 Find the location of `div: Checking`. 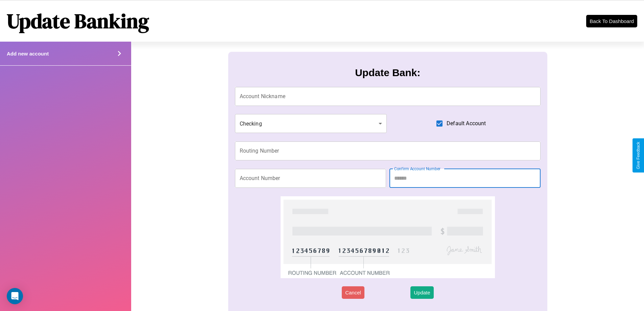

div: Checking is located at coordinates (311, 123).